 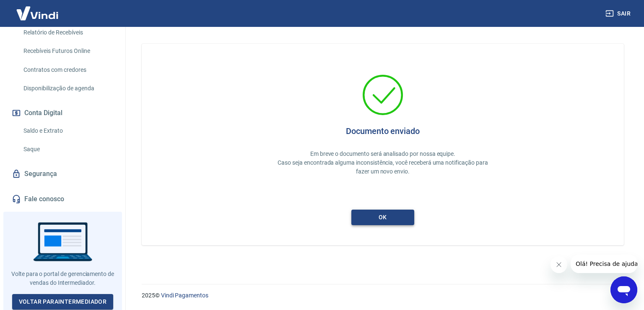 I want to click on a: Segurança, so click(x=63, y=174).